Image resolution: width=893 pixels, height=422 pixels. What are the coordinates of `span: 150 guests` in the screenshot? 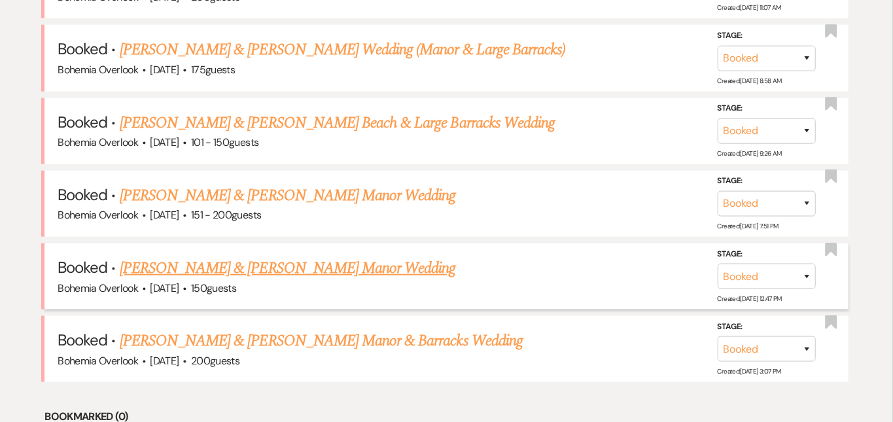 It's located at (213, 288).